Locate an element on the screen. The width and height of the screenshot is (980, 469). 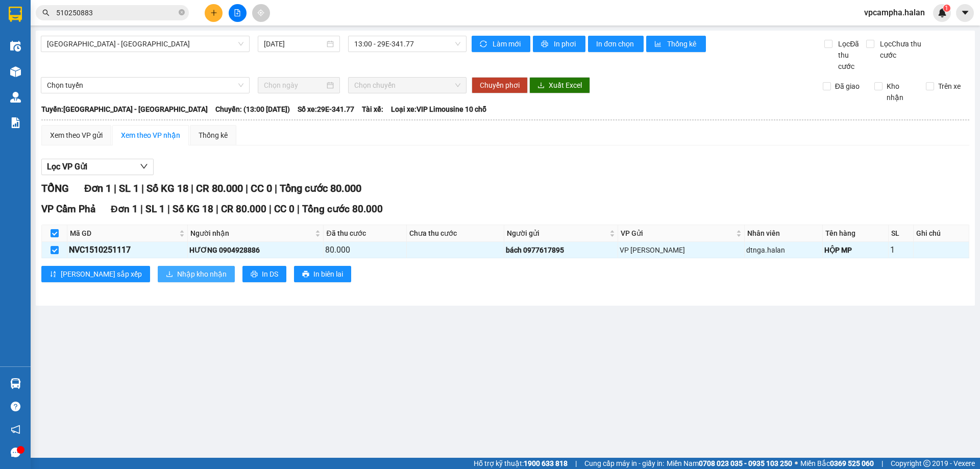
input: Tìm tên, số ĐT hoặc mã đơn is located at coordinates (116, 13).